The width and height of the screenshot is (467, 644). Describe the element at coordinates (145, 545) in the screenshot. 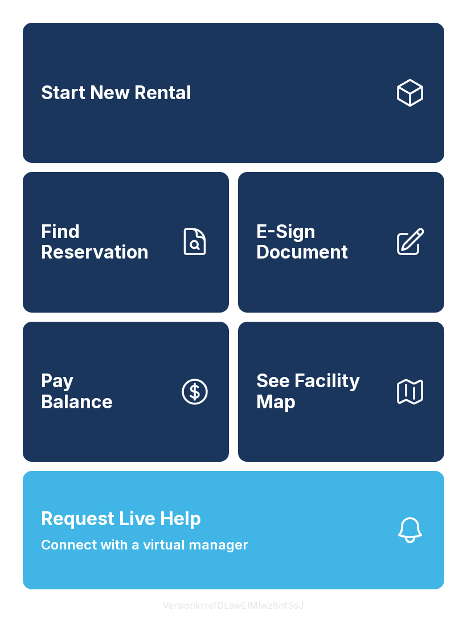

I see `span: Connect with a virtual manager` at that location.